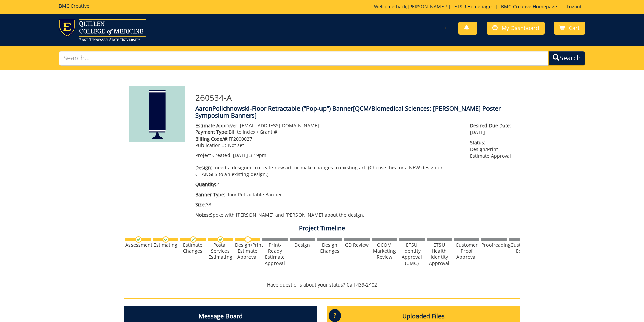 The height and width of the screenshot is (322, 644). What do you see at coordinates (330, 248) in the screenshot?
I see `div: Design Changes` at bounding box center [330, 248].